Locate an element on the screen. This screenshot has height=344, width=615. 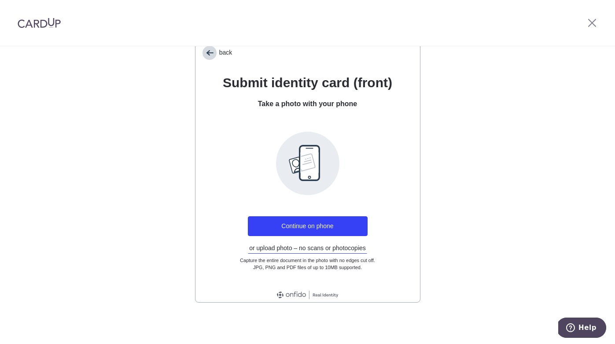
div: Take a photo with your phone is located at coordinates (308, 104).